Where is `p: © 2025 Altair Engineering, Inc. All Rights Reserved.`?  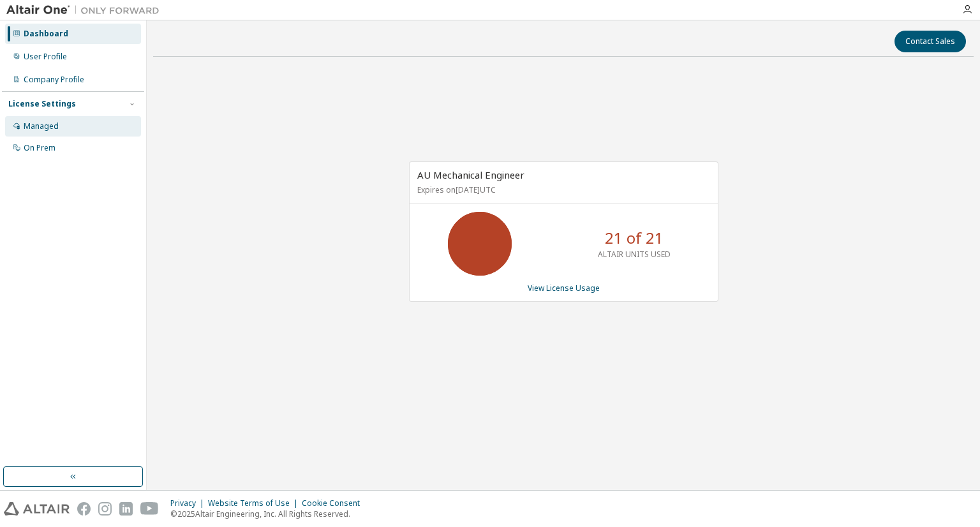 p: © 2025 Altair Engineering, Inc. All Rights Reserved. is located at coordinates (268, 514).